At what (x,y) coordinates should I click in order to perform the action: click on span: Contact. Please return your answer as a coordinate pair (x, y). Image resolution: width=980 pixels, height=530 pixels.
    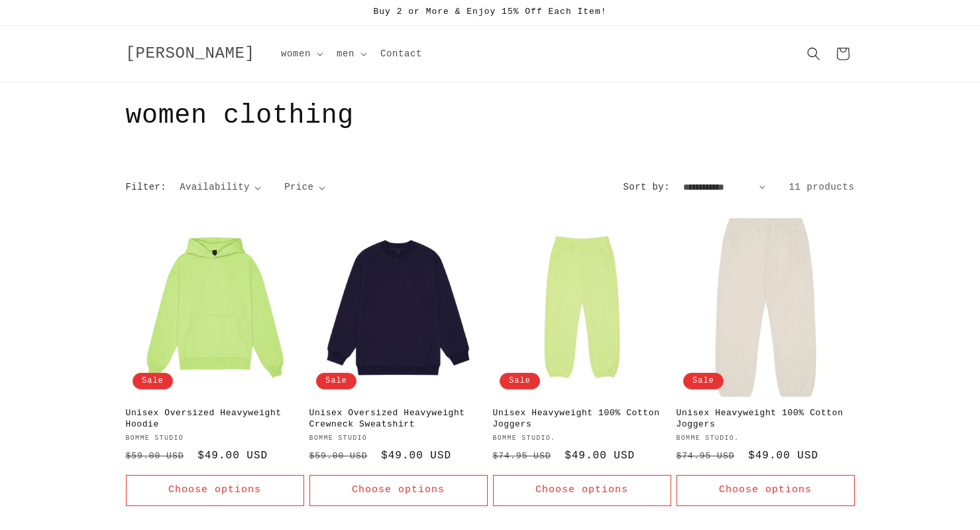
    Looking at the image, I should click on (401, 54).